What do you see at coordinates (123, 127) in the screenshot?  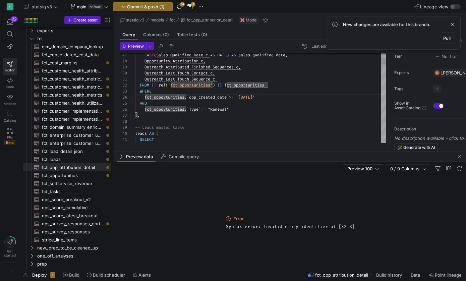 I see `div: 39` at bounding box center [123, 127].